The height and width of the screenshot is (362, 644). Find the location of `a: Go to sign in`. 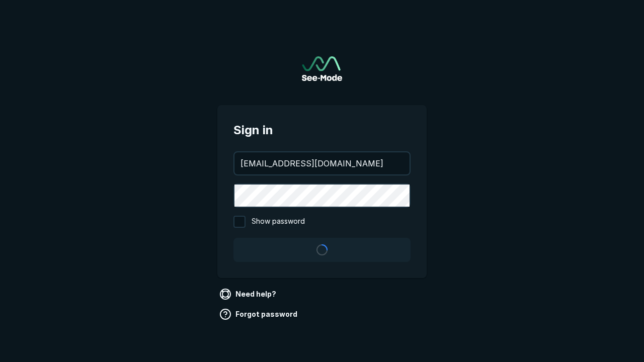

a: Go to sign in is located at coordinates (322, 69).